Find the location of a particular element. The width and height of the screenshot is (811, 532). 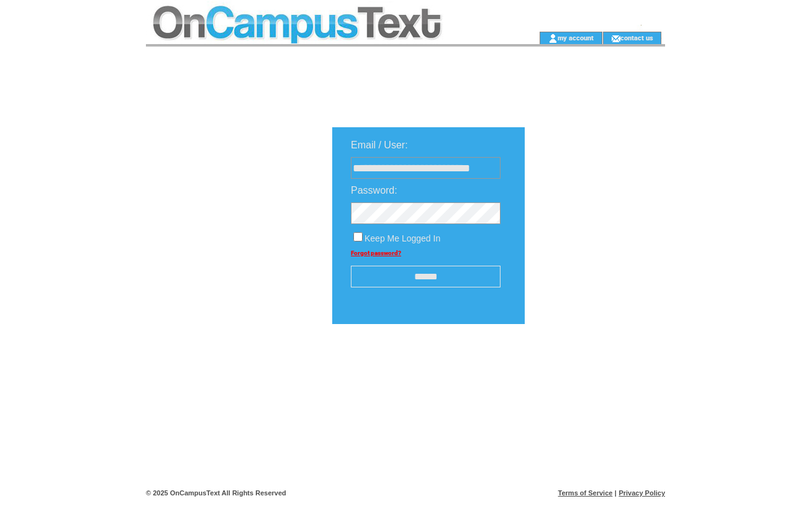

a: Terms of Service is located at coordinates (586, 492).